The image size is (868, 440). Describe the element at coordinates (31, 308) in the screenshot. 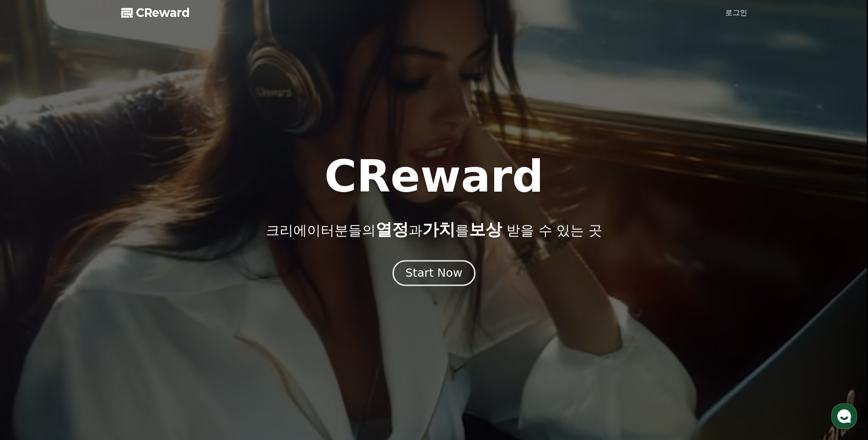

I see `span: 홈` at that location.